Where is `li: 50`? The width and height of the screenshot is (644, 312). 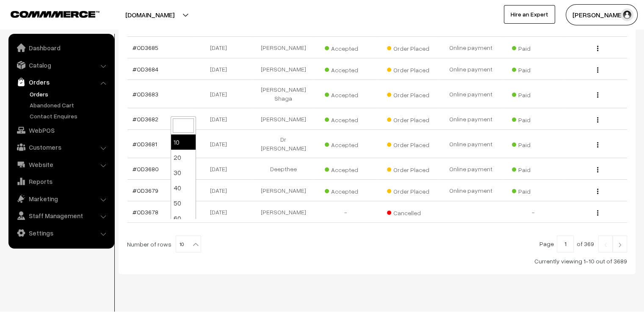
li: 50 is located at coordinates (183, 203).